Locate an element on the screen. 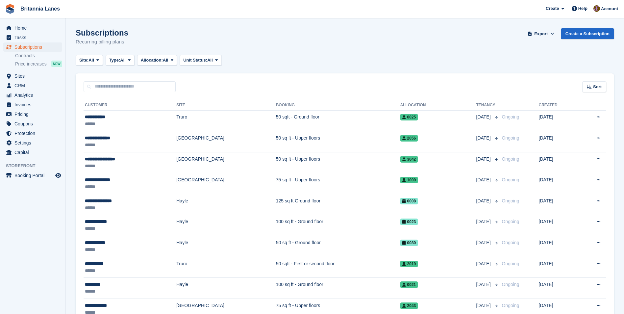  span: Protection is located at coordinates (34, 133).